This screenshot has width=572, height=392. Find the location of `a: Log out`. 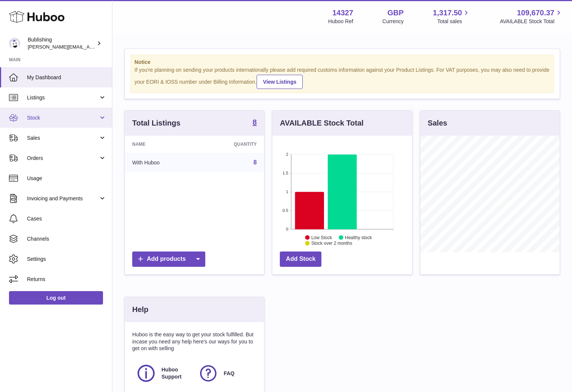

a: Log out is located at coordinates (56, 298).